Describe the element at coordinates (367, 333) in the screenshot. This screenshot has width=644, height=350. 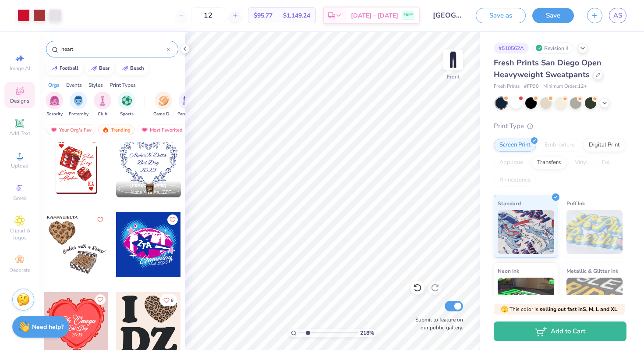
I see `span: 218 %` at that location.